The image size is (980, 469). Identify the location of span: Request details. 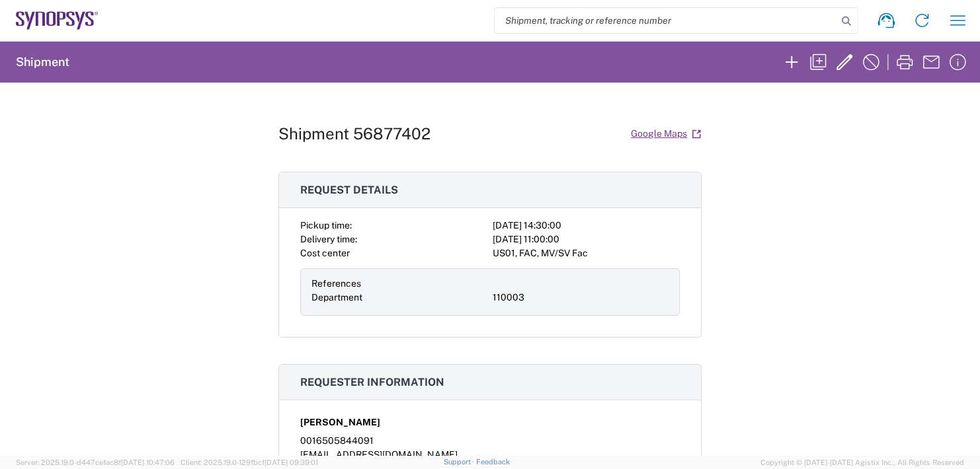
(349, 190).